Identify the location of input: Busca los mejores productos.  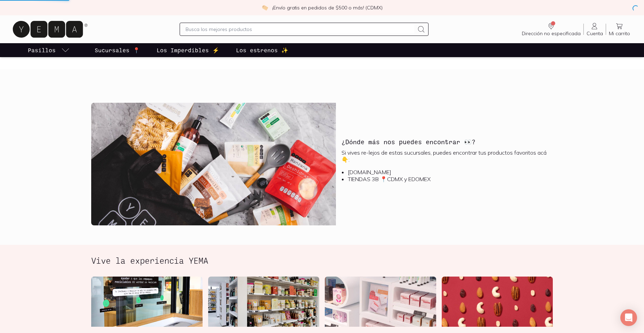
(300, 29).